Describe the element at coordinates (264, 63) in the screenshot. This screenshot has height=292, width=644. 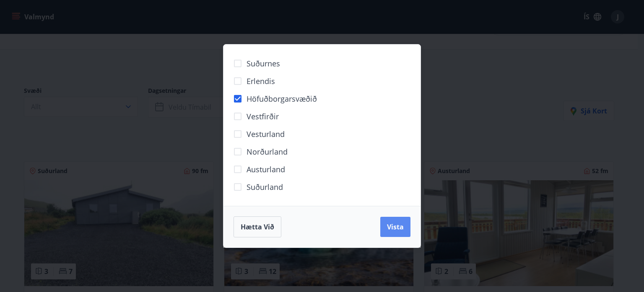
I see `span: Suðurnes` at that location.